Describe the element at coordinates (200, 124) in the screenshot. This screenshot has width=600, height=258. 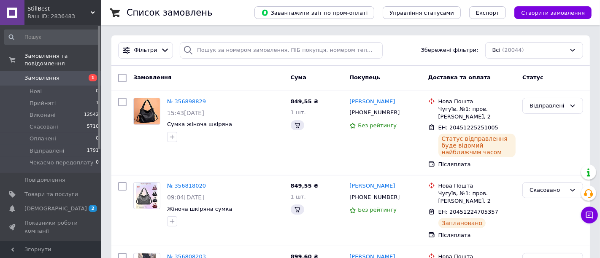
I see `span: Сумка жіноча шкіряна` at that location.